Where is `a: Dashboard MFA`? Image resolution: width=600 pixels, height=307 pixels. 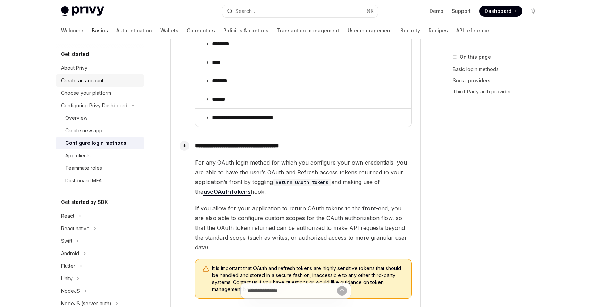
a: Dashboard MFA is located at coordinates (100, 181).